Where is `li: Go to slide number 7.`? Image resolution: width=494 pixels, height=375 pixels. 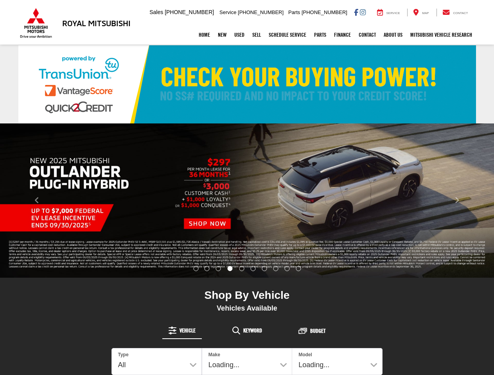
li: Go to slide number 7. is located at coordinates (264, 269).